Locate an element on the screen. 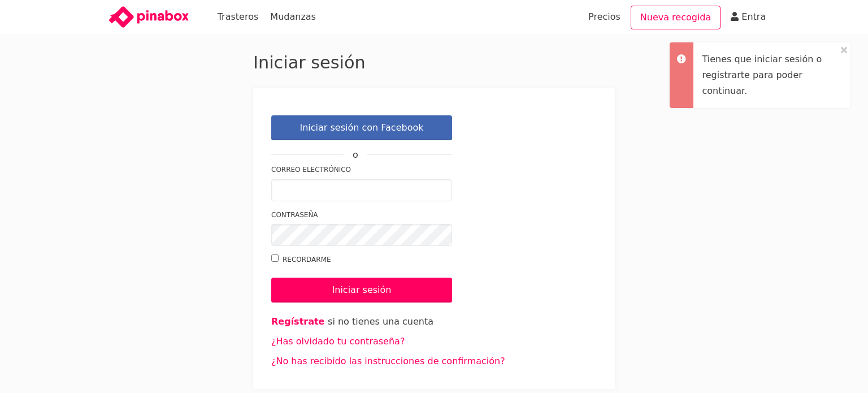  a: Nueva recogida is located at coordinates (676, 18).